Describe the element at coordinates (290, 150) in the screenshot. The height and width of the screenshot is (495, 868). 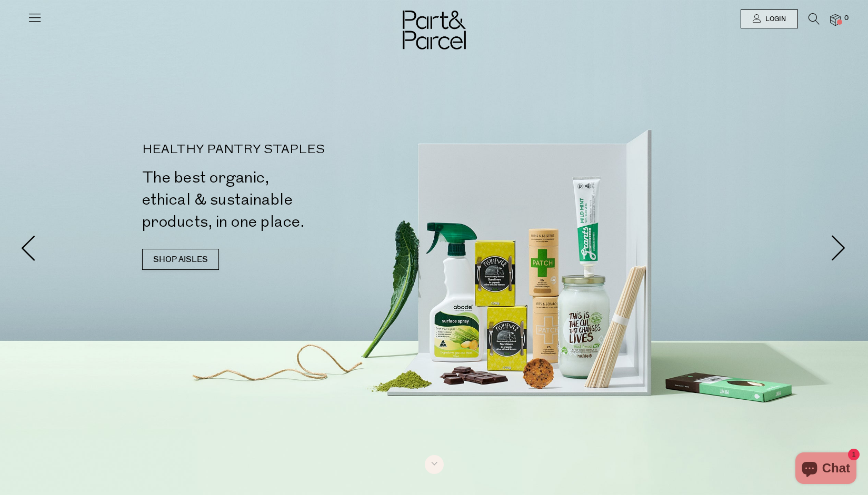
I see `p: HEALTHY PANTRY STAPLES` at that location.